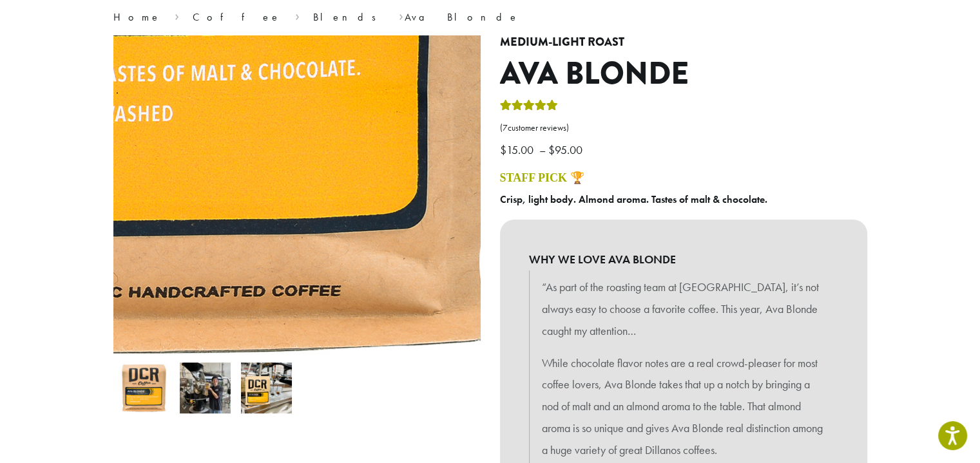 This screenshot has height=463, width=980. I want to click on div: Rated 5.00 out of 5, so click(529, 107).